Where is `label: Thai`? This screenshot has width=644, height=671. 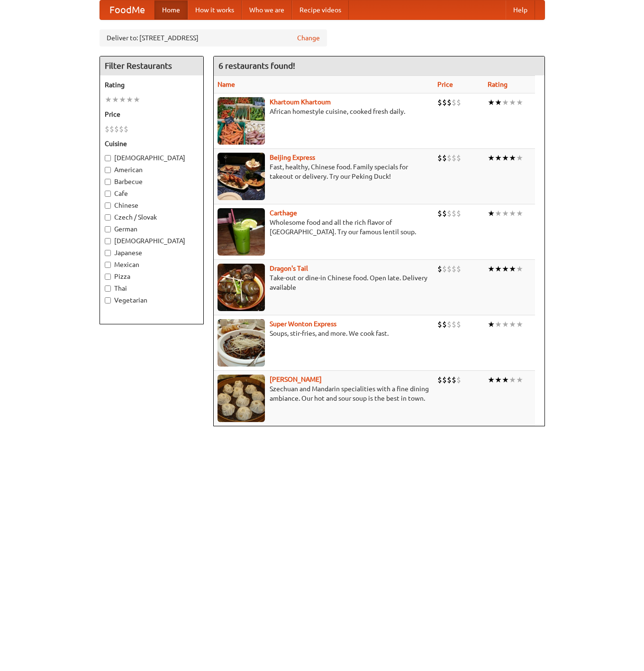 label: Thai is located at coordinates (152, 288).